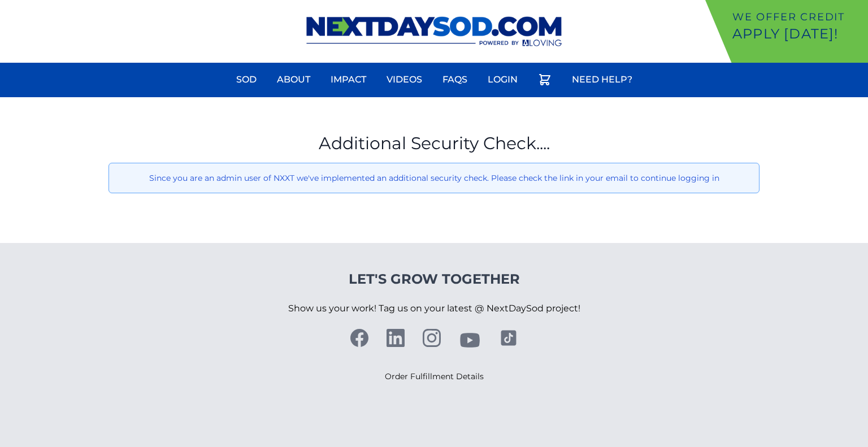 Image resolution: width=868 pixels, height=447 pixels. I want to click on p: We offer Credit, so click(798, 17).